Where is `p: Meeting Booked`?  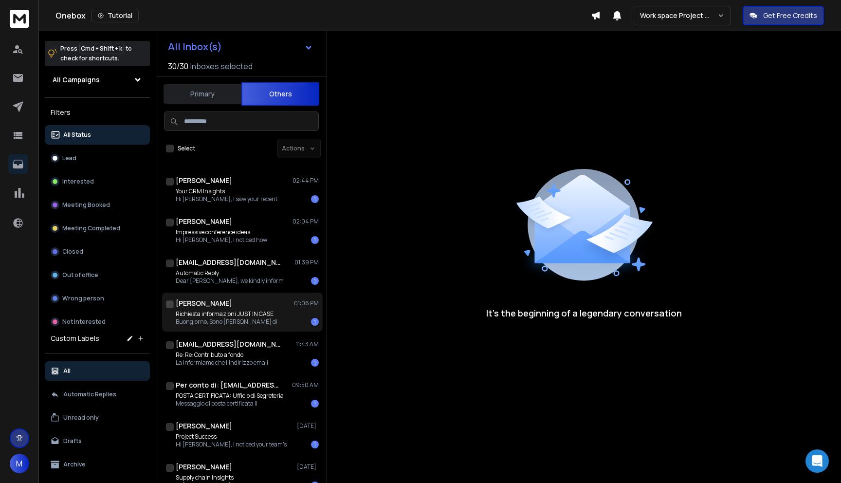 p: Meeting Booked is located at coordinates (86, 205).